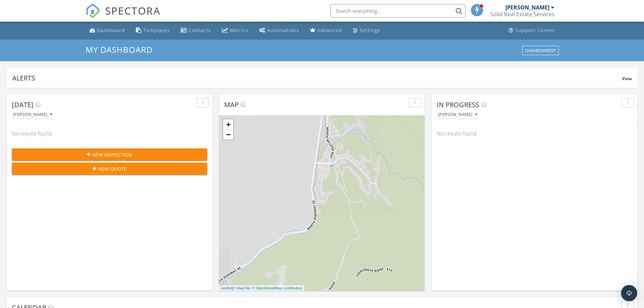 This screenshot has width=644, height=308. What do you see at coordinates (235, 31) in the screenshot?
I see `a: Metrics` at bounding box center [235, 31].